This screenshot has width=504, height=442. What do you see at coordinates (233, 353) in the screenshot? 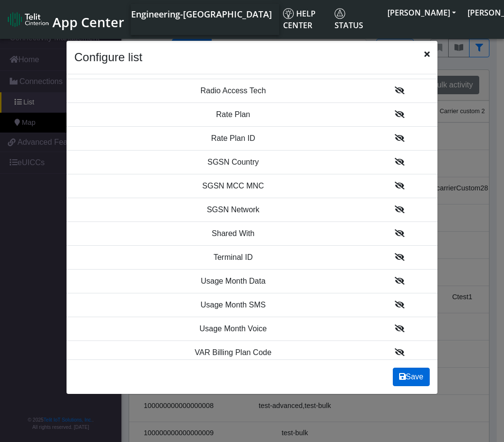
I see `td: VAR Billing Plan Code` at bounding box center [233, 353].